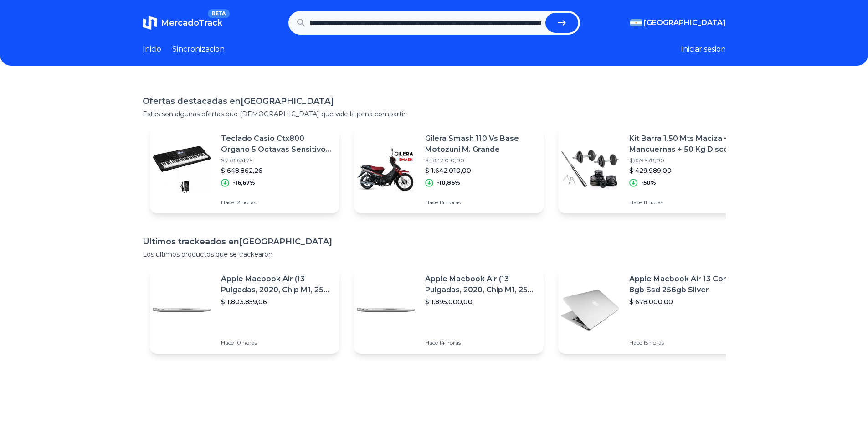 This screenshot has height=424, width=868. Describe the element at coordinates (276, 161) in the screenshot. I see `p: $ 778.631,79` at that location.